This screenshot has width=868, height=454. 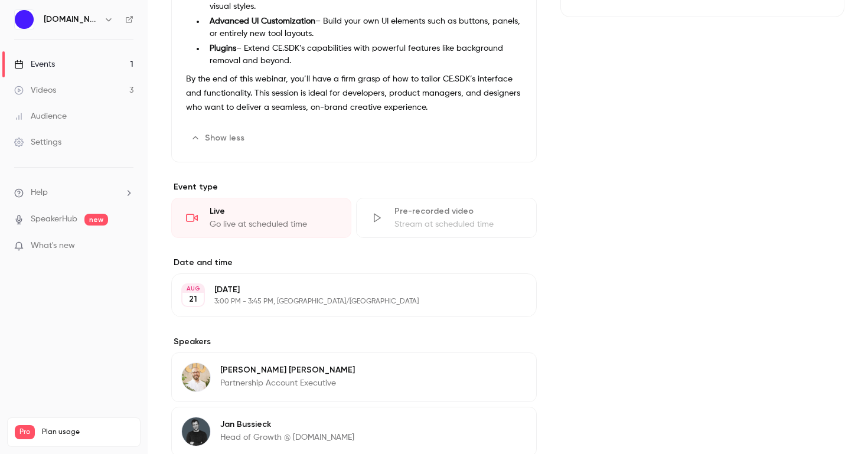 I want to click on div: Stream at scheduled time, so click(x=457, y=225).